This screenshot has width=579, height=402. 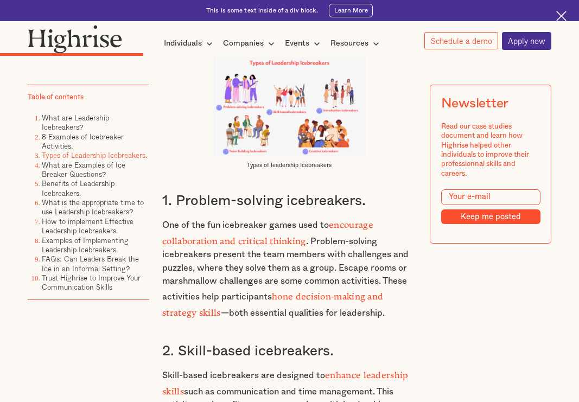 What do you see at coordinates (94, 155) in the screenshot?
I see `a: Types of Leadership Icebreakers.` at bounding box center [94, 155].